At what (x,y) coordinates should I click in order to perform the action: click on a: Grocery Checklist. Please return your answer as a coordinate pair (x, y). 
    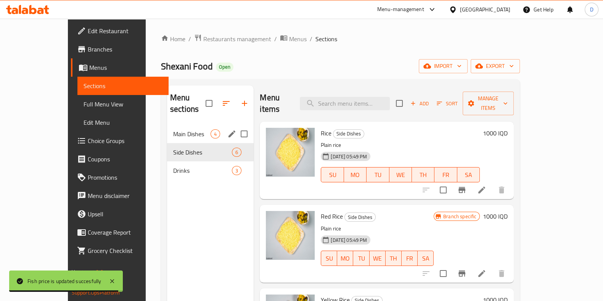
    Looking at the image, I should click on (120, 251).